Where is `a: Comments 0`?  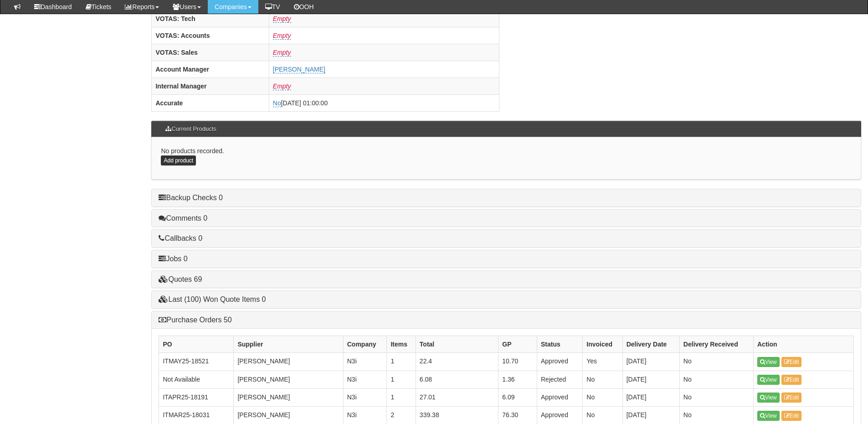
a: Comments 0 is located at coordinates (183, 218).